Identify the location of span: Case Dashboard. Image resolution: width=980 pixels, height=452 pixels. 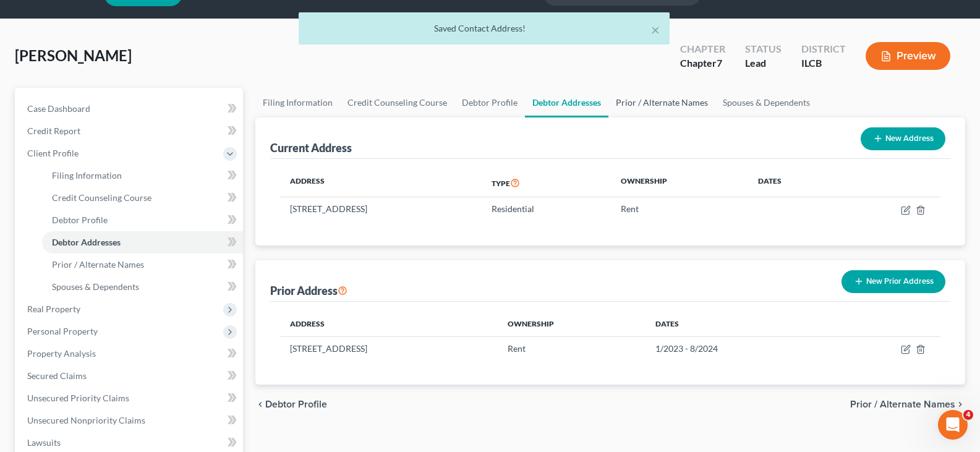
(59, 108).